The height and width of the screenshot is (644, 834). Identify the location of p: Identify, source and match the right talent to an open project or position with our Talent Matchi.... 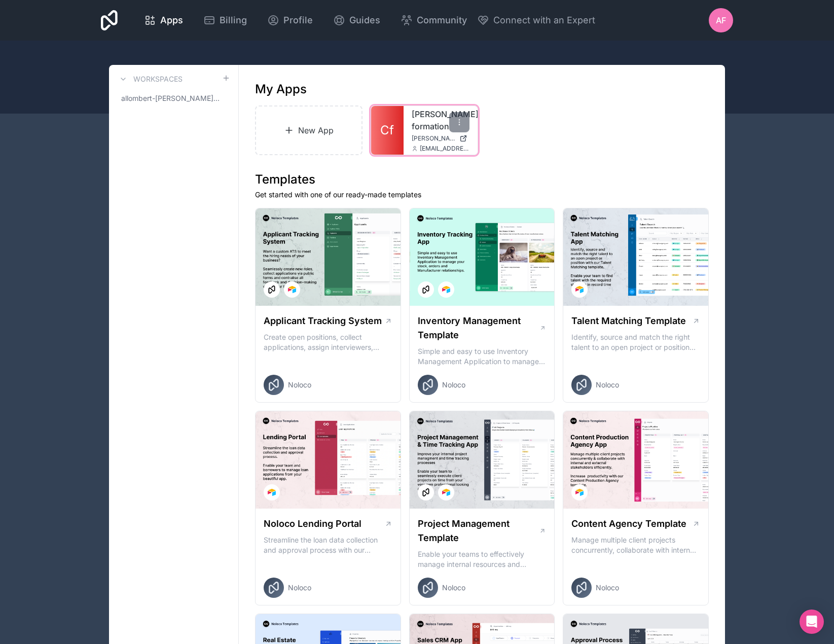
(635, 342).